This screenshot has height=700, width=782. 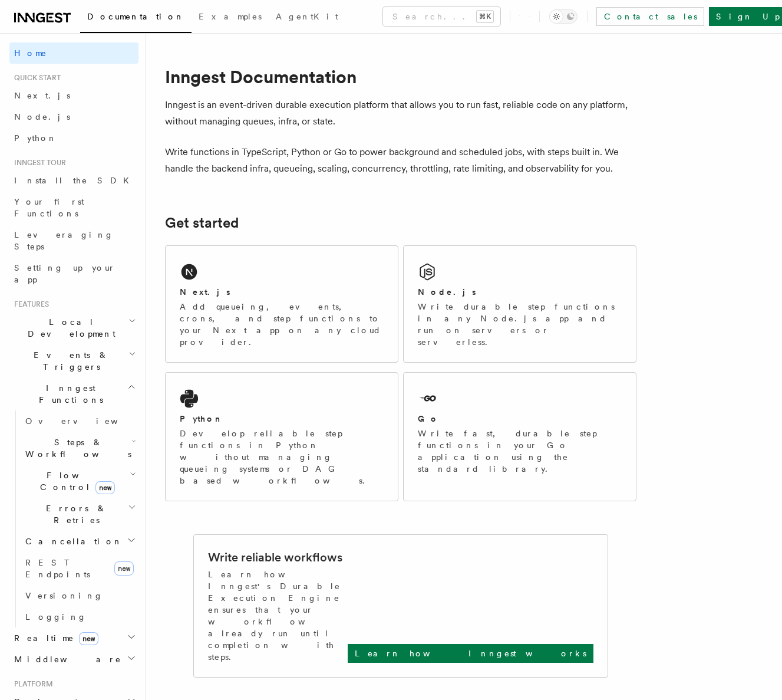 I want to click on span: Next.js, so click(x=42, y=96).